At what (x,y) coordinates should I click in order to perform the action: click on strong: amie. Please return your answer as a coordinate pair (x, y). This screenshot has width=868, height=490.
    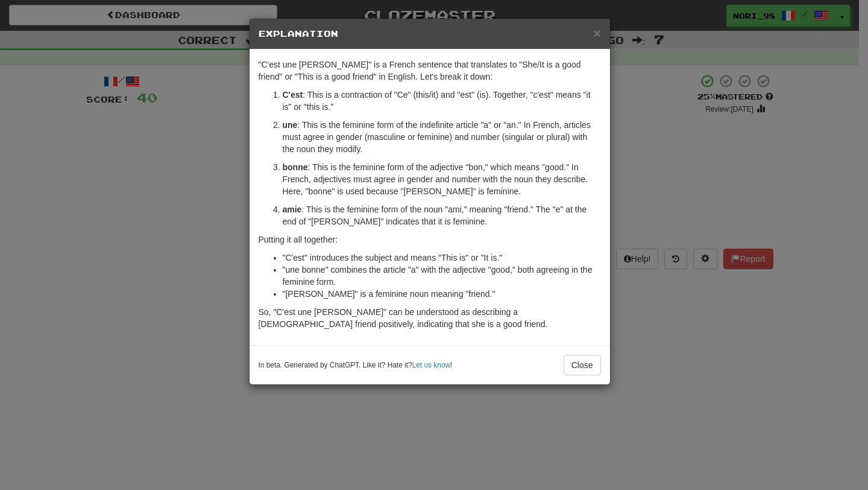
    Looking at the image, I should click on (292, 209).